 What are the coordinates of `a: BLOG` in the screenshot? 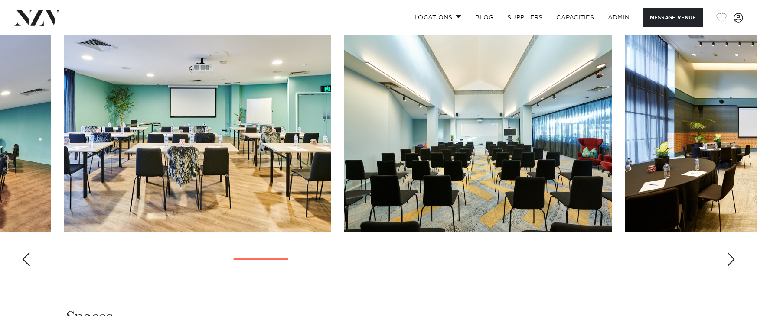 It's located at (484, 17).